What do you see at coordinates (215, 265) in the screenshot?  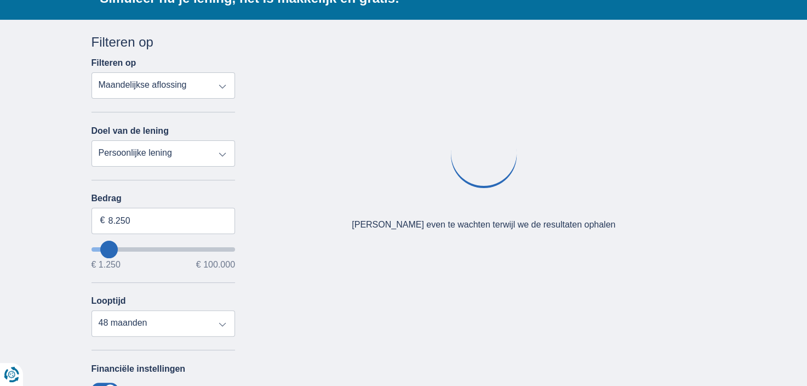 I see `span: € 100.000` at bounding box center [215, 265].